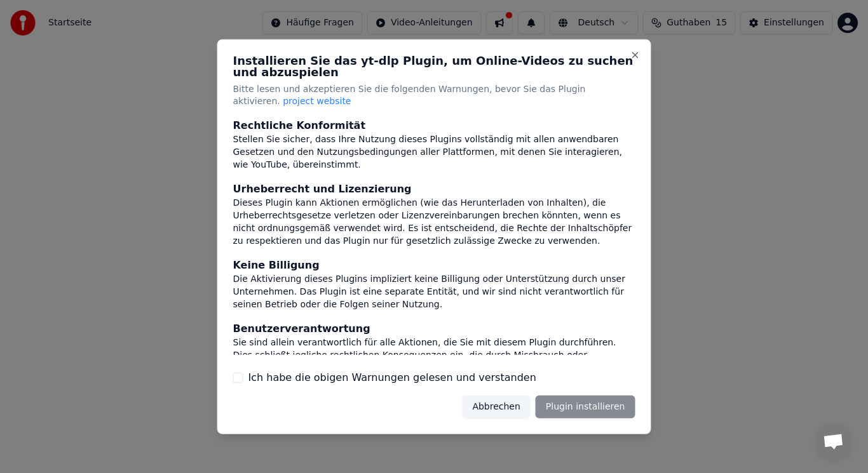  Describe the element at coordinates (434, 265) in the screenshot. I see `div: Keine Billigung` at that location.